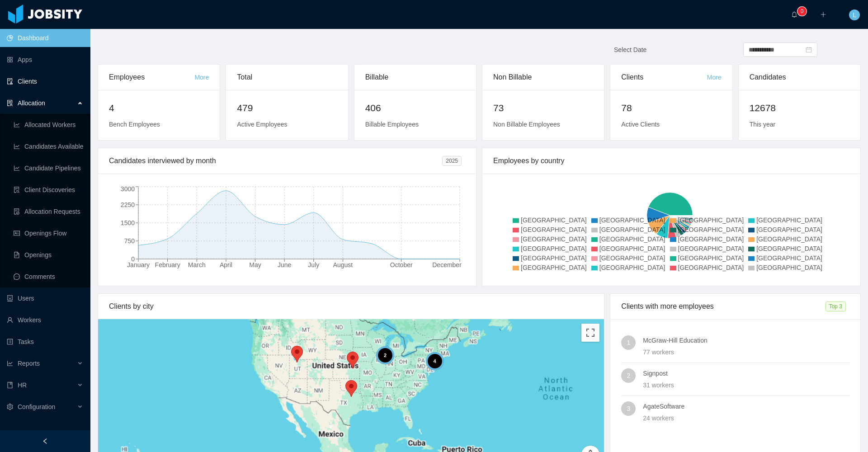 Image resolution: width=868 pixels, height=452 pixels. What do you see at coordinates (31, 103) in the screenshot?
I see `span: Allocation` at bounding box center [31, 103].